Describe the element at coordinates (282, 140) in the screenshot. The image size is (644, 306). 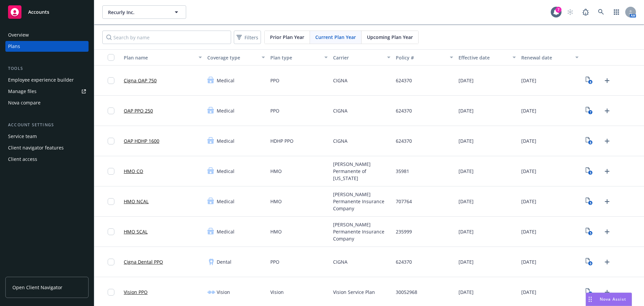
I see `span: HDHP PPO` at that location.